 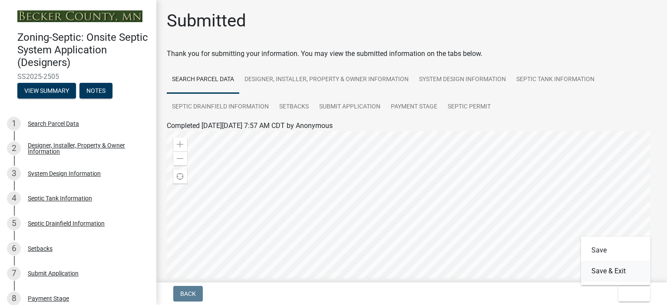 What do you see at coordinates (40, 249) in the screenshot?
I see `div: Setbacks` at bounding box center [40, 249].